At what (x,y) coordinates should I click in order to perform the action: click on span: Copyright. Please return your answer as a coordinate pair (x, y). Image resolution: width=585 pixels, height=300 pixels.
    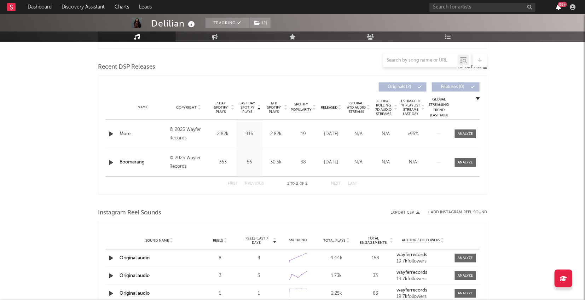
    Looking at the image, I should click on (186, 107).